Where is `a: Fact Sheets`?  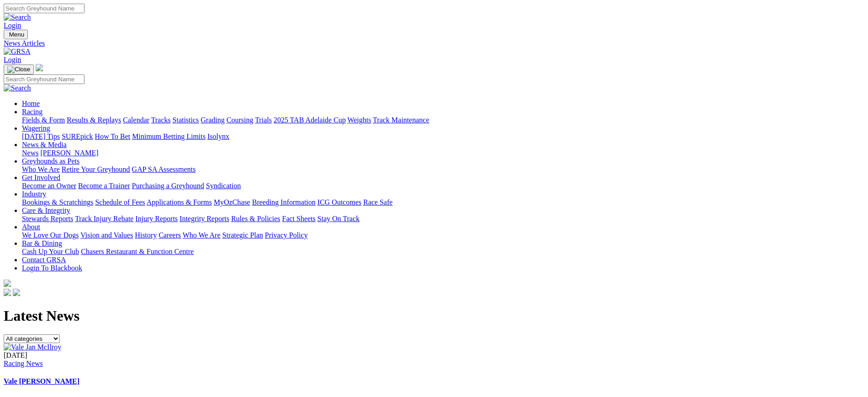
a: Fact Sheets is located at coordinates (298, 218).